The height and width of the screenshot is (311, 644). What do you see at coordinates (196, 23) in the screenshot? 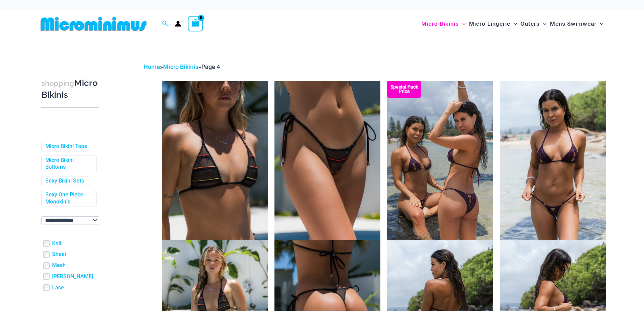
I see `a: View Shopping Cart, empty` at bounding box center [196, 23].